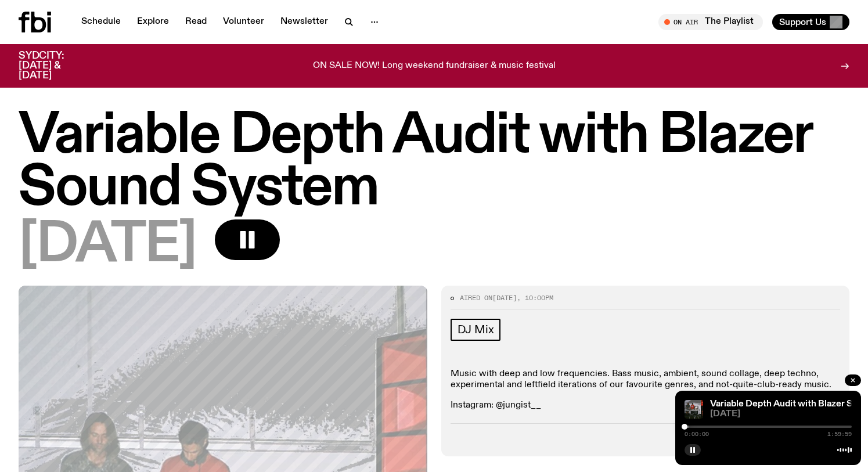 The width and height of the screenshot is (868, 472). Describe the element at coordinates (811, 22) in the screenshot. I see `button: Support Us` at that location.